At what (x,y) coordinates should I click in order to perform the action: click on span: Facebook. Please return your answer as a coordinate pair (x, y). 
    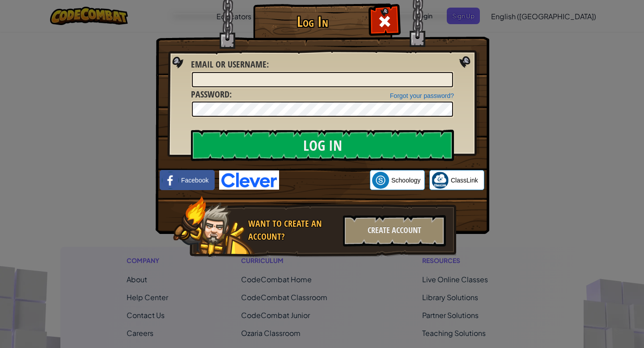
    Looking at the image, I should click on (195, 180).